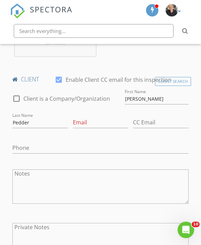  Describe the element at coordinates (196, 225) in the screenshot. I see `span: 10` at that location.